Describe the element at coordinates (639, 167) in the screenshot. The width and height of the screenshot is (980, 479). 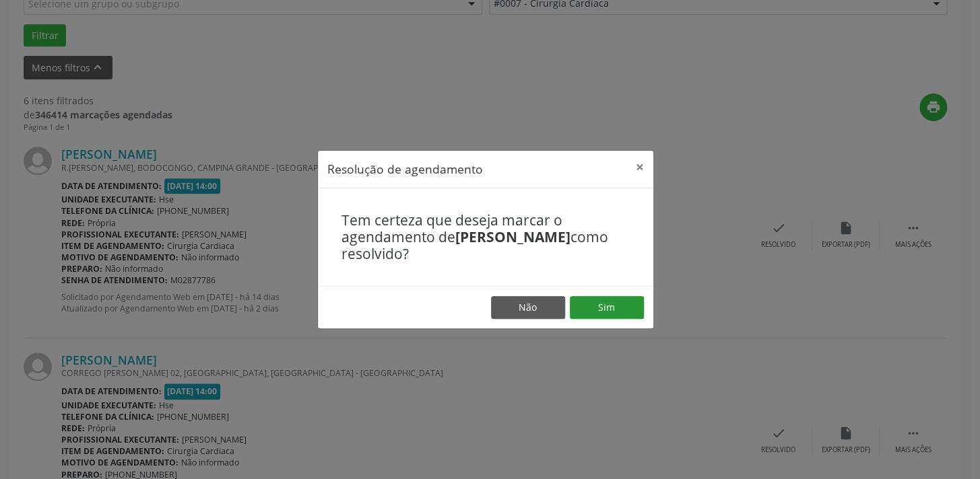
I see `button: Close` at that location.